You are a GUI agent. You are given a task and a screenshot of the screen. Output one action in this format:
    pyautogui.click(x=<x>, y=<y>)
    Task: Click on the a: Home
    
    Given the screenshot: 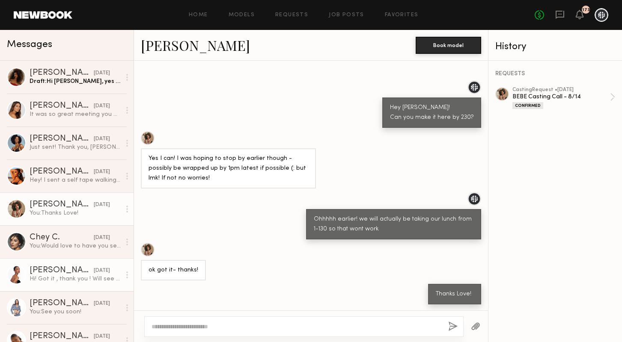 What is the action you would take?
    pyautogui.click(x=198, y=15)
    